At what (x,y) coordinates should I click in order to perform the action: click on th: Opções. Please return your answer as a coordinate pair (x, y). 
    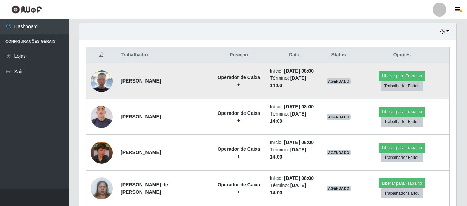
    Looking at the image, I should click on (402, 55).